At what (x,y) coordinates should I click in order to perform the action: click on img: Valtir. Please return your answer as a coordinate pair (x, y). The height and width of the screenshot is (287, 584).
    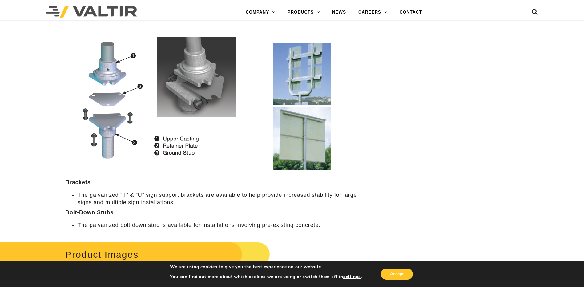
    Looking at the image, I should click on (91, 12).